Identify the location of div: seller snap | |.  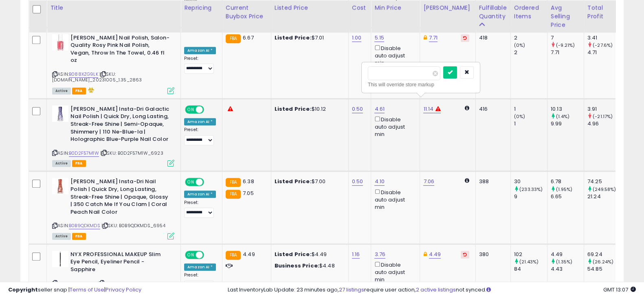
(74, 289).